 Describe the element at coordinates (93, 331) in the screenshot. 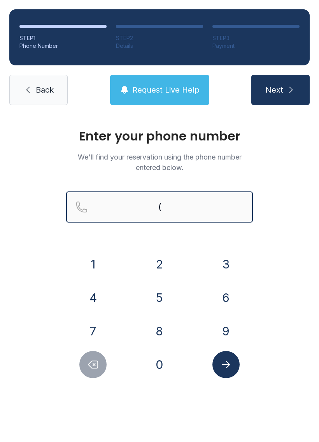

I see `button: 7` at that location.